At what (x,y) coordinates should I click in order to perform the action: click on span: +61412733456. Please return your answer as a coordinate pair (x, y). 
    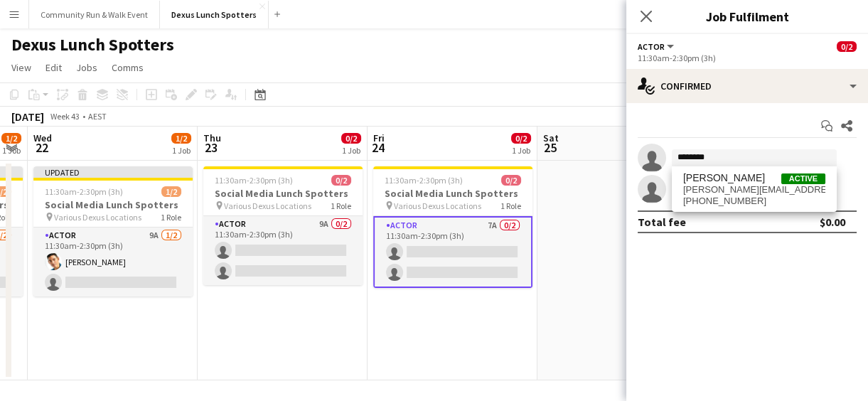
    Looking at the image, I should click on (755, 201).